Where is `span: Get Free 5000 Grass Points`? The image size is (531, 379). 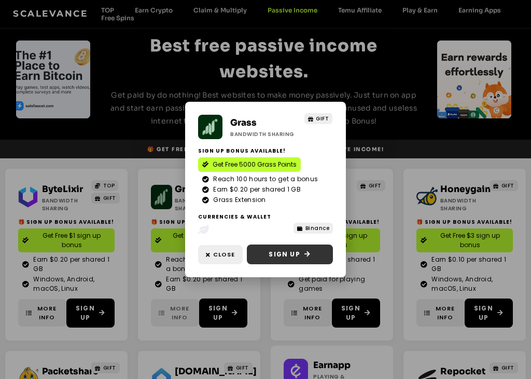
span: Get Free 5000 Grass Points is located at coordinates (255, 164).